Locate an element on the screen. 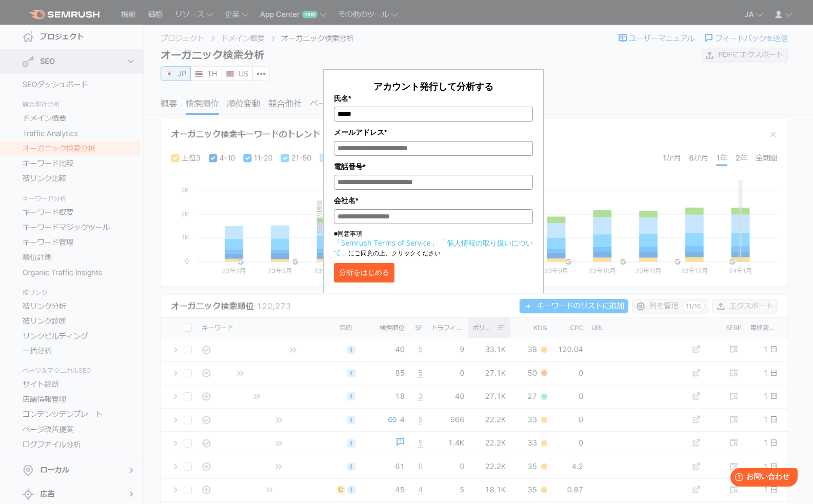  p: ■同意事項 にご同意の上、クリックください is located at coordinates (433, 243).